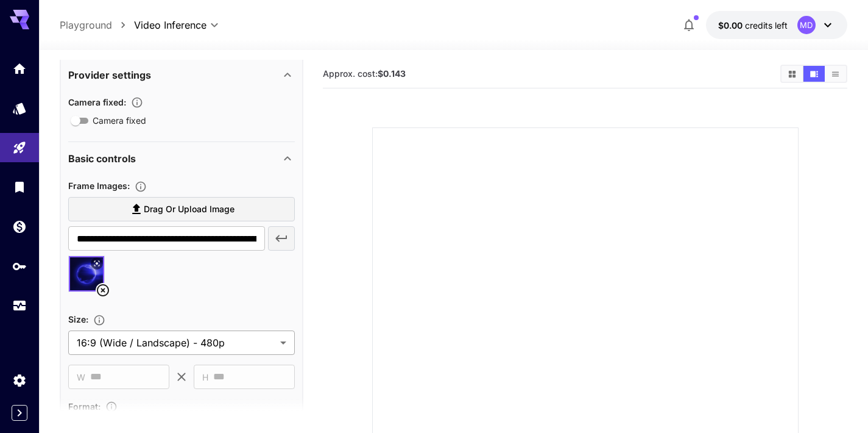 This screenshot has width=868, height=433. I want to click on div: Show media in grid viewShow media in video viewShow media in list view, so click(814, 74).